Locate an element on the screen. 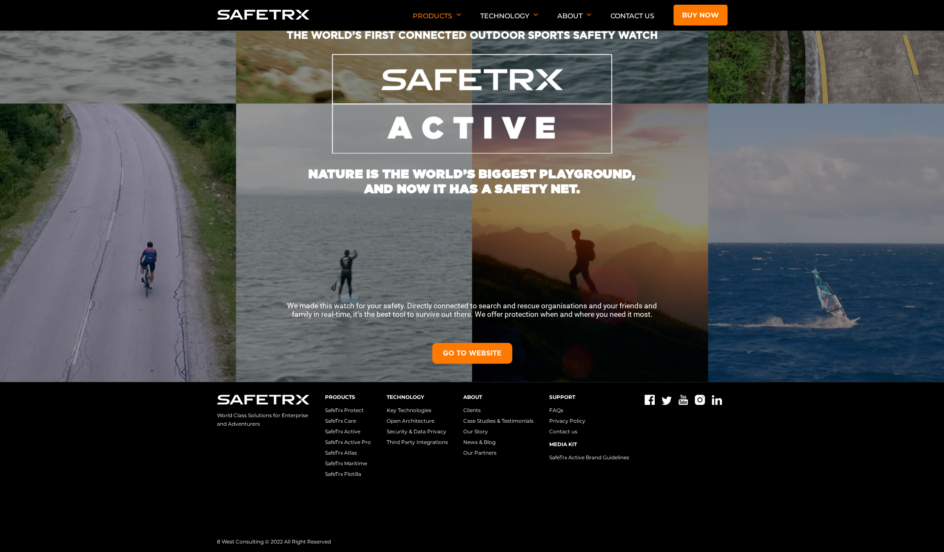  a: SafeTrx Protect is located at coordinates (344, 410).